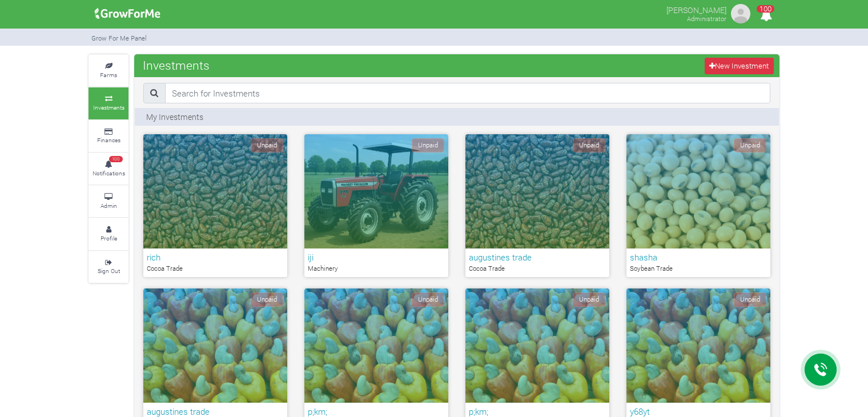  What do you see at coordinates (698, 257) in the screenshot?
I see `h6: shasha` at bounding box center [698, 257].